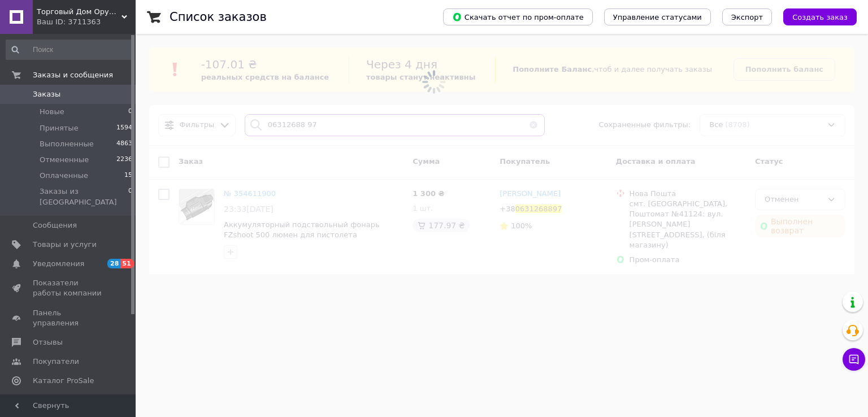  What do you see at coordinates (518, 17) in the screenshot?
I see `button: Скачать отчет по пром-оплате` at bounding box center [518, 17].